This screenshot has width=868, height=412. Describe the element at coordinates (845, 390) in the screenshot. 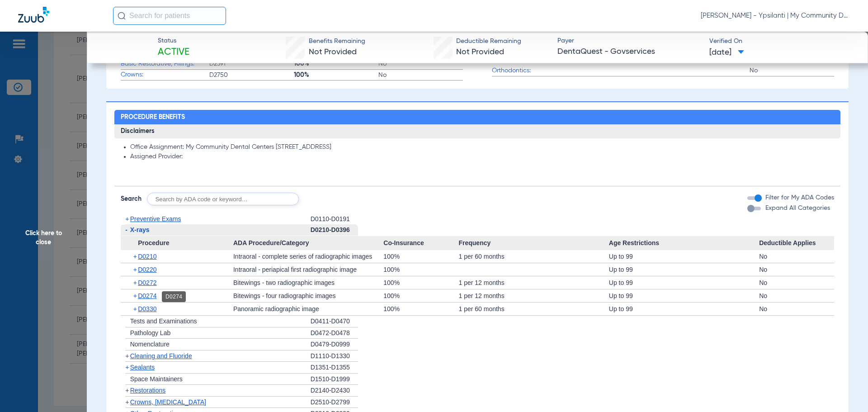

I see `div: Chat Widget` at that location.